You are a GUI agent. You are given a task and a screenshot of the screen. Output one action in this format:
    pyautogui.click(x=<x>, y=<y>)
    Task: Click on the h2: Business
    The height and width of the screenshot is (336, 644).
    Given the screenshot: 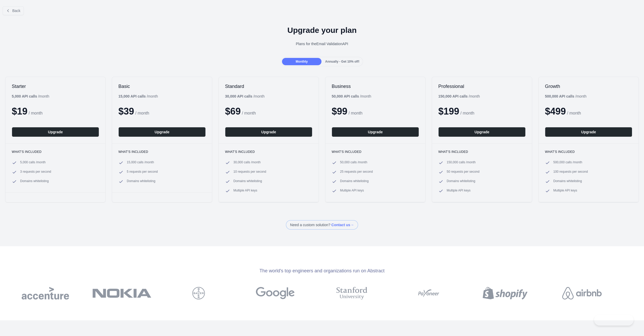 What is the action you would take?
    pyautogui.click(x=375, y=86)
    